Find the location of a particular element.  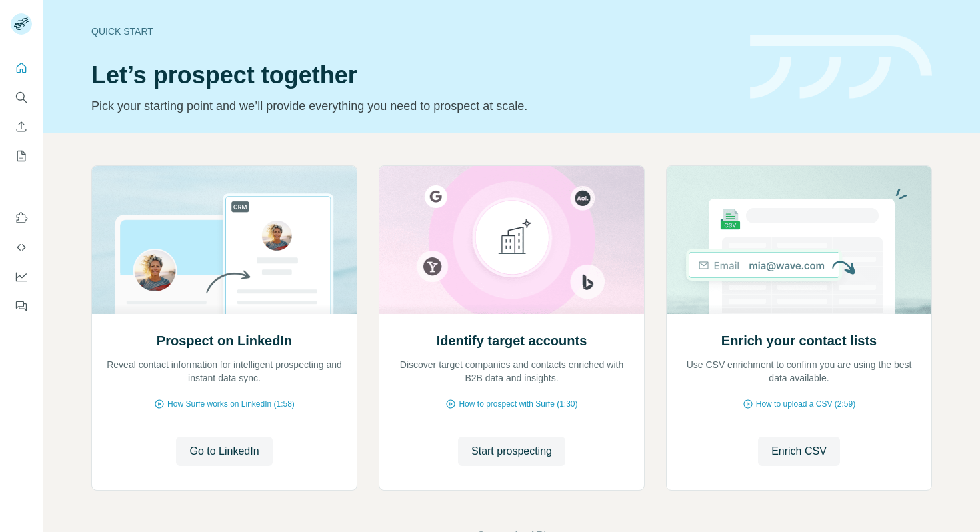

h1: Let’s prospect together is located at coordinates (413, 75).